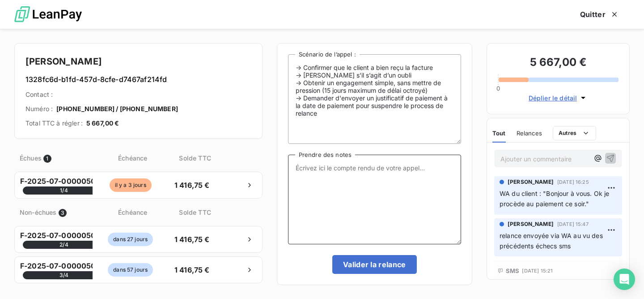 This screenshot has width=644, height=299. What do you see at coordinates (130, 239) in the screenshot?
I see `span: dans 27 jours` at bounding box center [130, 239].